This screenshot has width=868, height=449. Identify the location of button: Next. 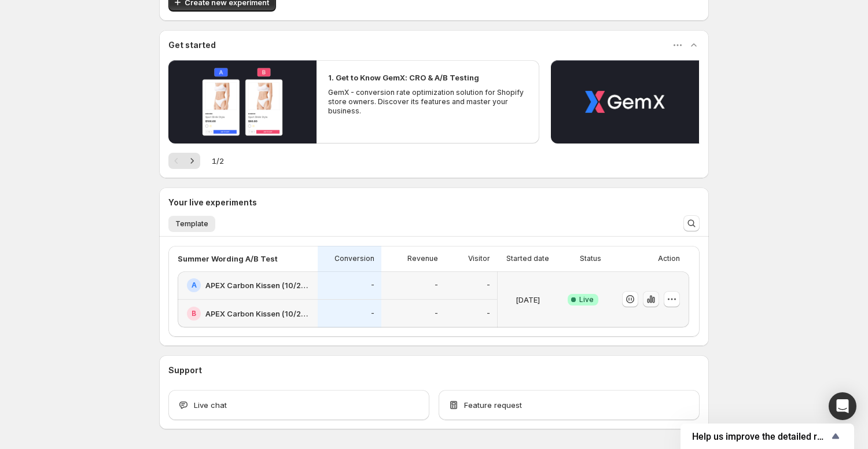
(192, 161).